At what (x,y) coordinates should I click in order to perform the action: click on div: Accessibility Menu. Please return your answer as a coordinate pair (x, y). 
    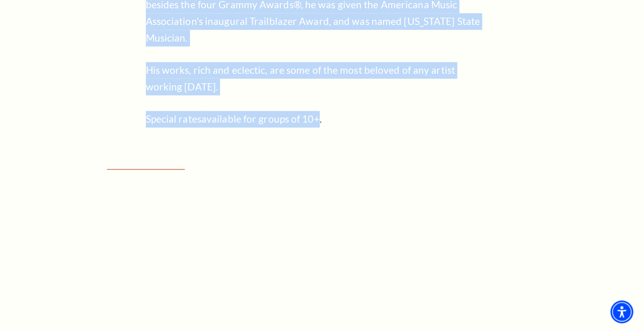
    Looking at the image, I should click on (621, 311).